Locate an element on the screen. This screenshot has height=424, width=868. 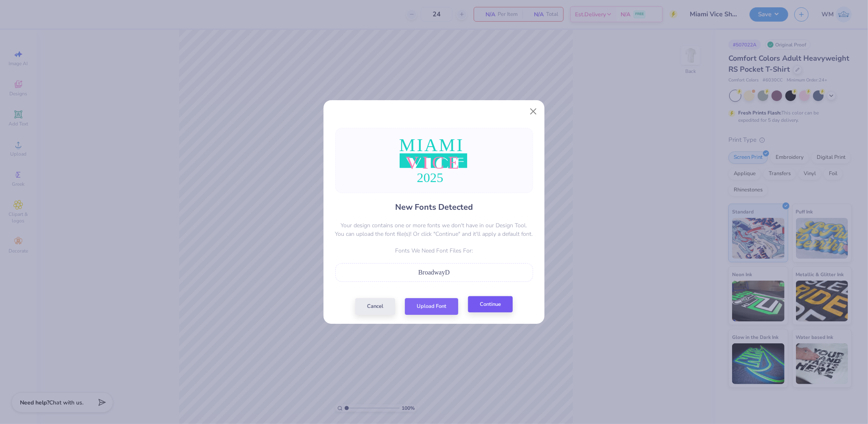
button: Continue is located at coordinates (491, 304).